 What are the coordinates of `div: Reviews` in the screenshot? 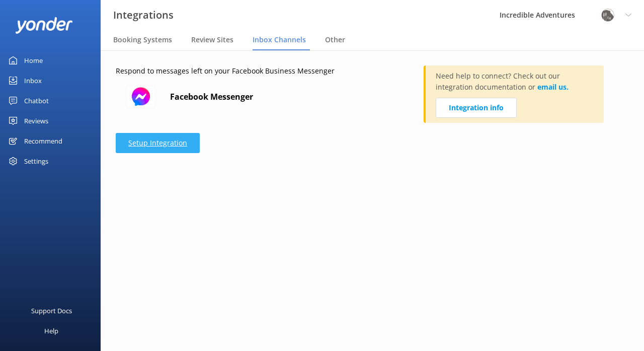 It's located at (36, 121).